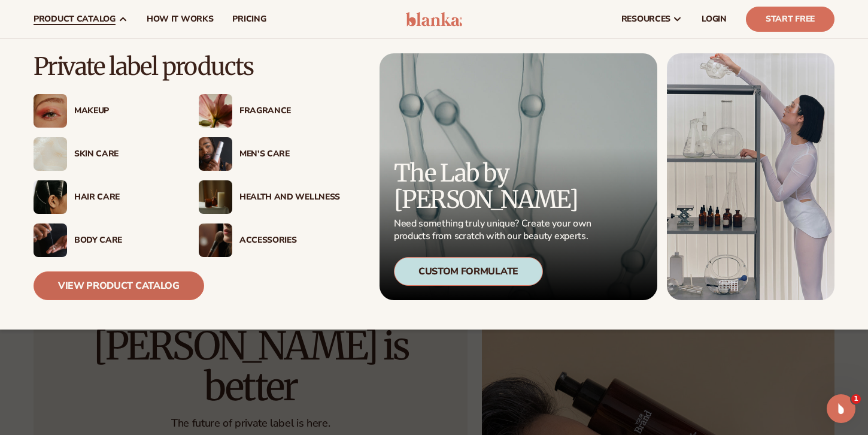 The width and height of the screenshot is (868, 435). What do you see at coordinates (125, 240) in the screenshot?
I see `div: Body Care` at bounding box center [125, 240].